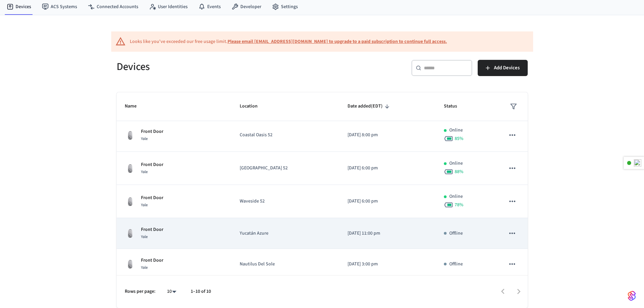  I want to click on p: 1–10 of 10, so click(201, 291).